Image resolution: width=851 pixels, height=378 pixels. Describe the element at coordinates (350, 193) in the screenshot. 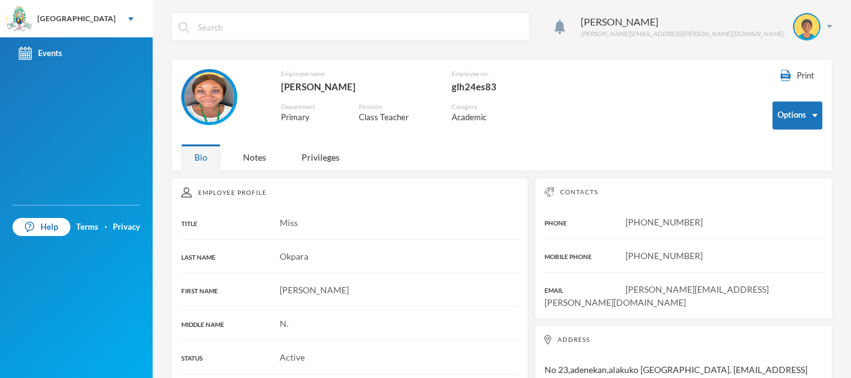

I see `div: Employee Profile` at that location.